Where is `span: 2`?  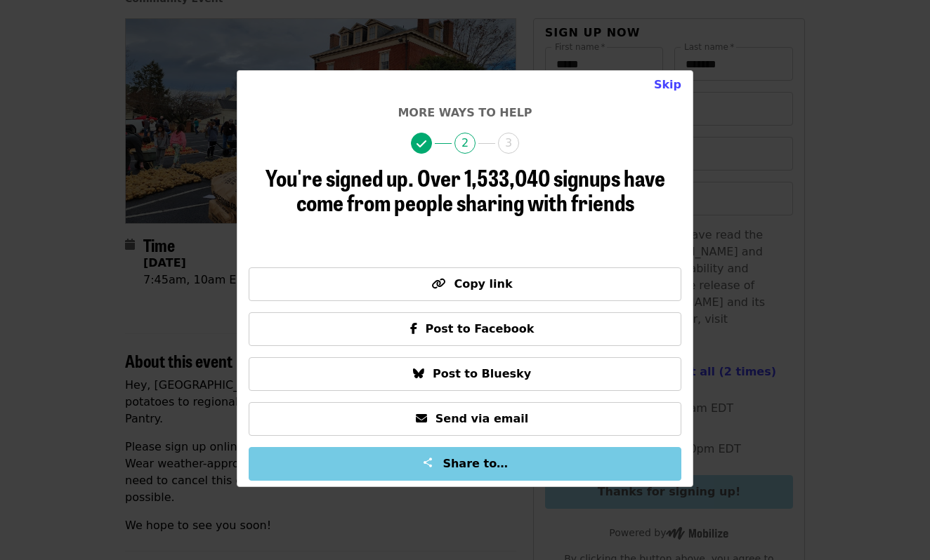
span: 2 is located at coordinates (465, 143).